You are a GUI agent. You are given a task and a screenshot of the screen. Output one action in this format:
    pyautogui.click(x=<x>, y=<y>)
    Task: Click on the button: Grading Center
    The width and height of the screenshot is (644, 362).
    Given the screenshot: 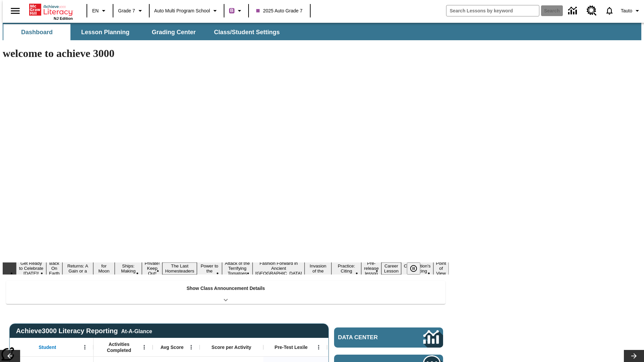 What is the action you would take?
    pyautogui.click(x=174, y=32)
    